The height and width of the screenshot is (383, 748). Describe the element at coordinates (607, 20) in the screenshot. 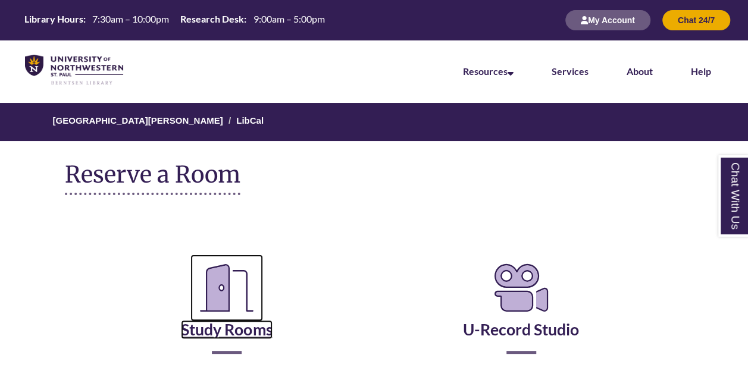

I see `button: My Account` at that location.